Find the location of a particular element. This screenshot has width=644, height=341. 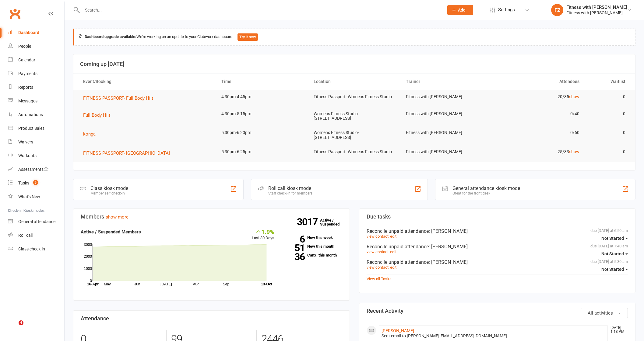

a: Dashboard is located at coordinates (36, 32).